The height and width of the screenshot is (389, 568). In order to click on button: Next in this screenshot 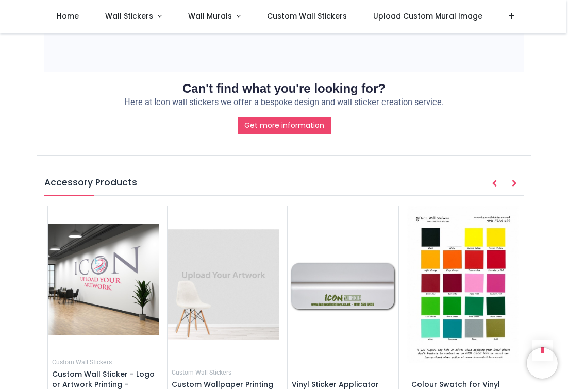, I will do `click(515, 184)`.